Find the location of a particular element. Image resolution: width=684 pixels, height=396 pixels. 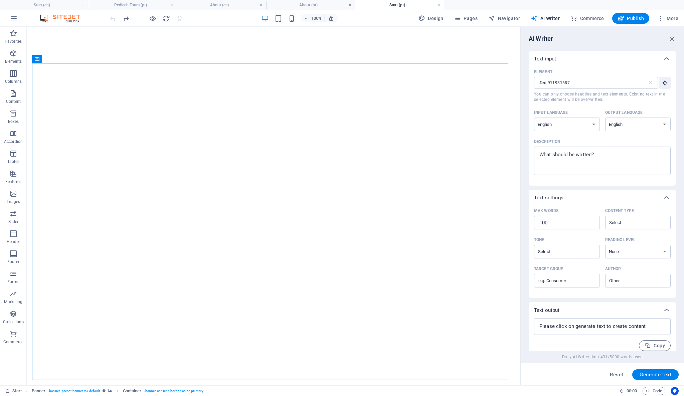

h4: About (pt) is located at coordinates (311, 5).